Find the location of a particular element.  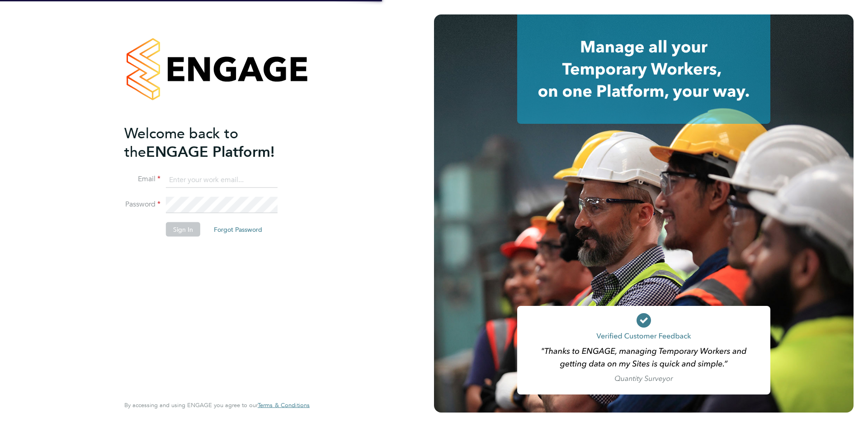

label: Email is located at coordinates (142, 178).